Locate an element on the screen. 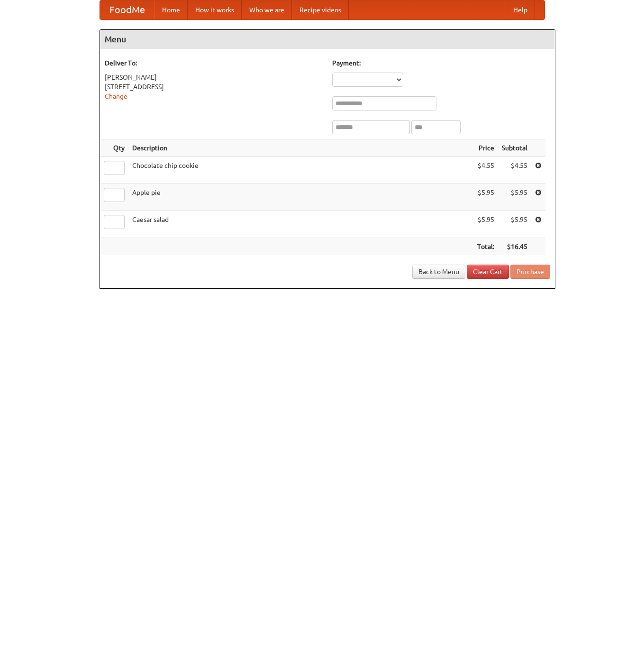 This screenshot has width=644, height=671. th: Description is located at coordinates (301, 148).